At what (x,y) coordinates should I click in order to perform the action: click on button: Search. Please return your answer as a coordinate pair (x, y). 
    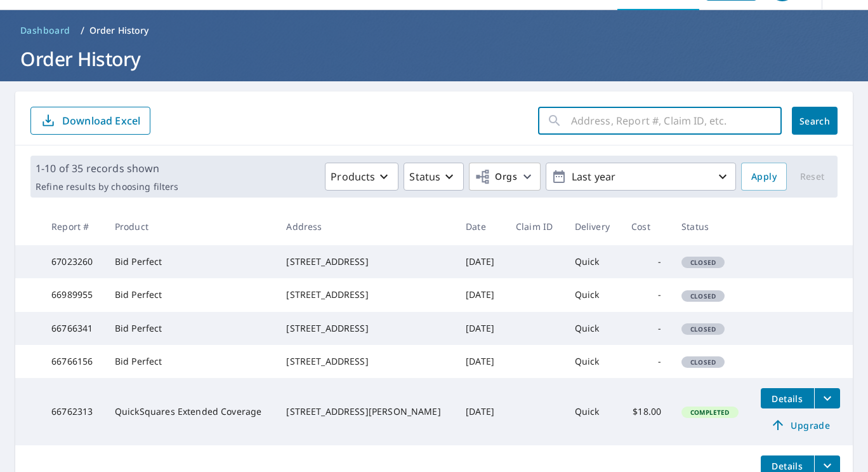
    Looking at the image, I should click on (815, 121).